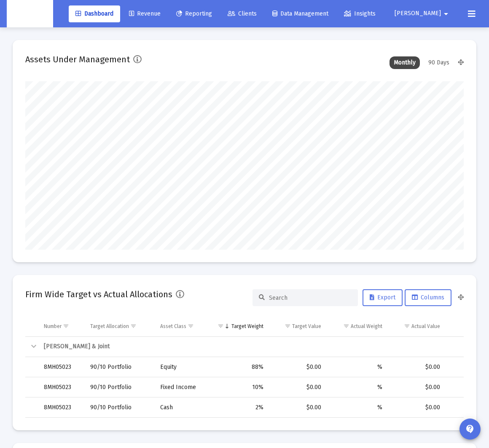 The width and height of the screenshot is (489, 448). I want to click on span: Reporting, so click(194, 13).